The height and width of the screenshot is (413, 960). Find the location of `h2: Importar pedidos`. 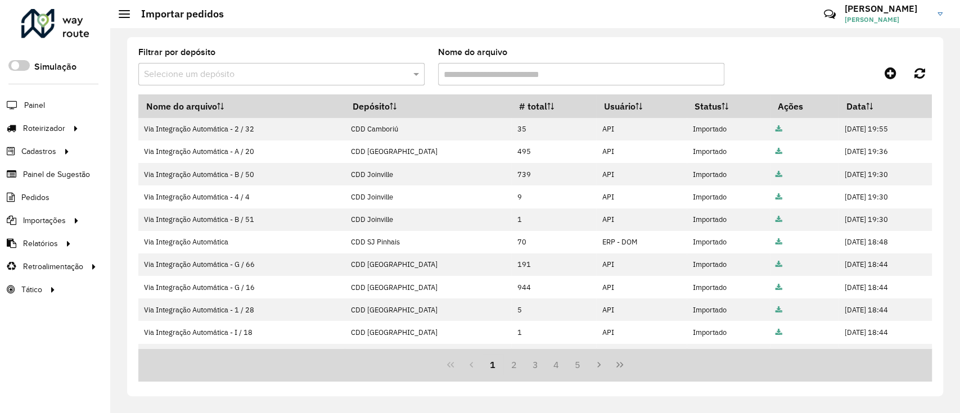

h2: Importar pedidos is located at coordinates (177, 14).